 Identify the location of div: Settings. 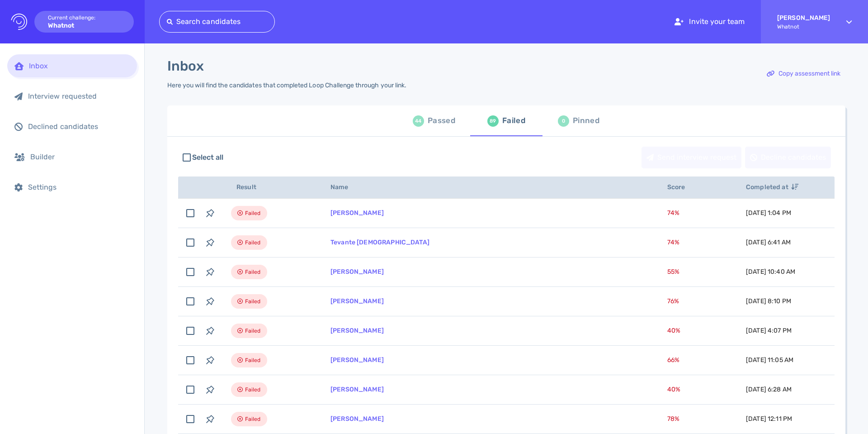
(79, 187).